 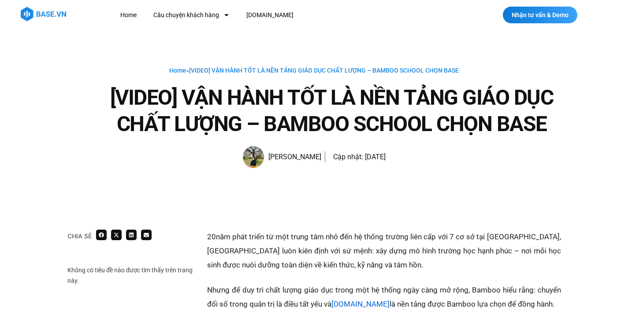 I want to click on p: 20 năm phát triển từ một trung tâm nhỏ đến hệ thống trường liên cấp với 7 cơ sở tại [GEOGRAPHIC_D..., so click(x=384, y=251).